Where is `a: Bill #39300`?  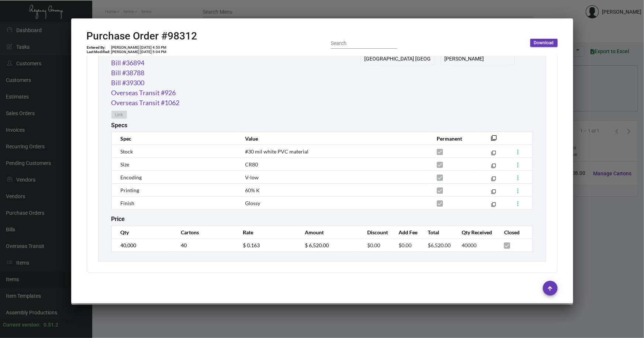
a: Bill #39300 is located at coordinates (128, 83).